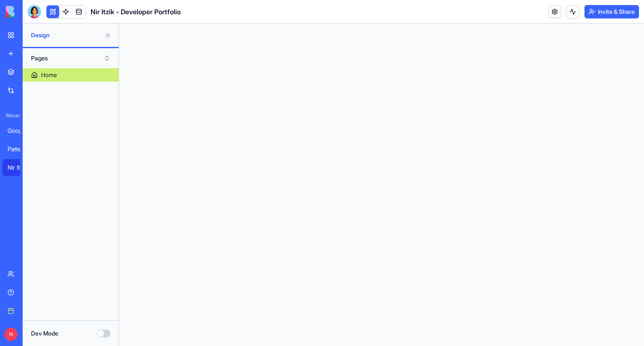 Image resolution: width=644 pixels, height=346 pixels. I want to click on span: Nir Itzik - Developer Portfolio, so click(135, 12).